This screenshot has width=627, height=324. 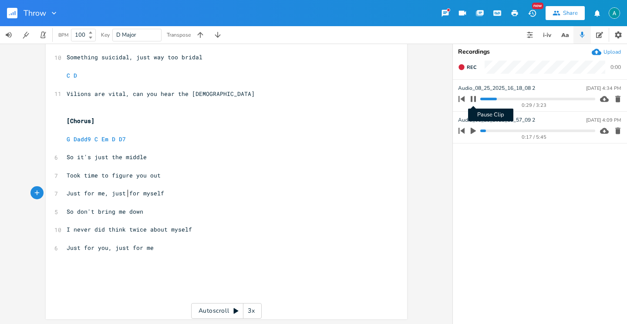 What do you see at coordinates (606, 52) in the screenshot?
I see `button: Upload` at bounding box center [606, 52].